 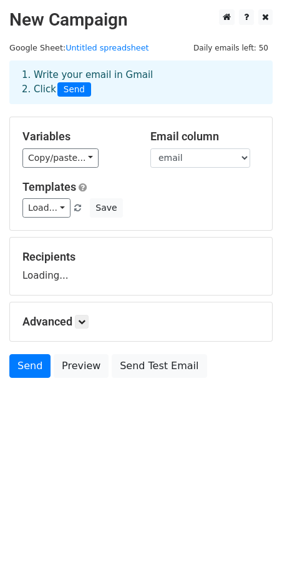 What do you see at coordinates (46, 208) in the screenshot?
I see `a: Load...` at bounding box center [46, 208].